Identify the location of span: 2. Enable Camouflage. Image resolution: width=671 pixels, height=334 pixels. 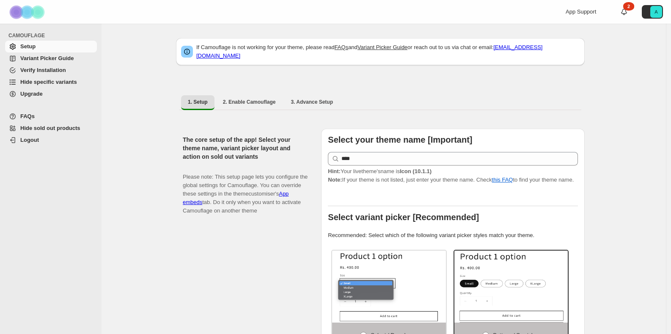
(249, 102).